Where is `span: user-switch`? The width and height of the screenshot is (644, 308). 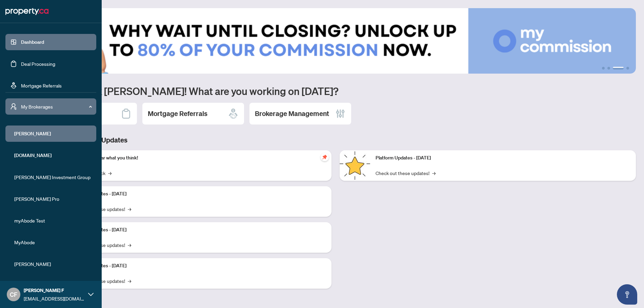
span: user-switch is located at coordinates (14, 107).